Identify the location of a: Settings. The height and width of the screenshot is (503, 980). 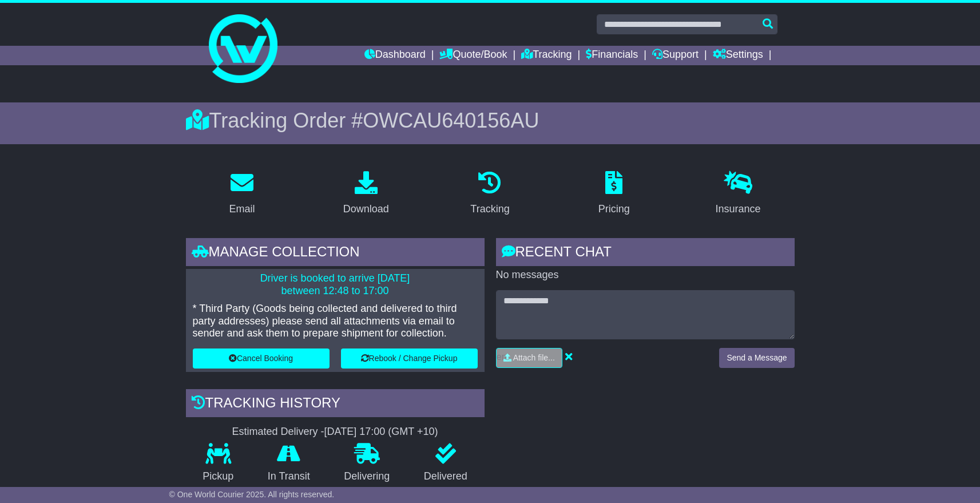
(738, 56).